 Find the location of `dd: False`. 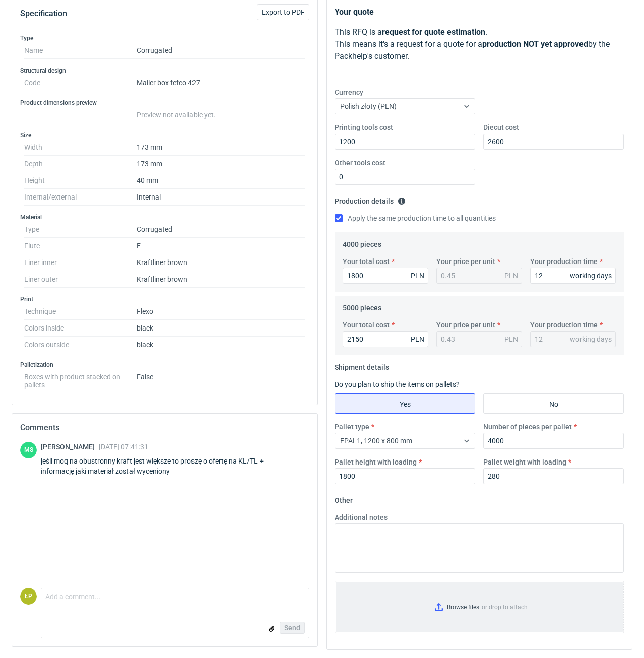

dd: False is located at coordinates (221, 379).